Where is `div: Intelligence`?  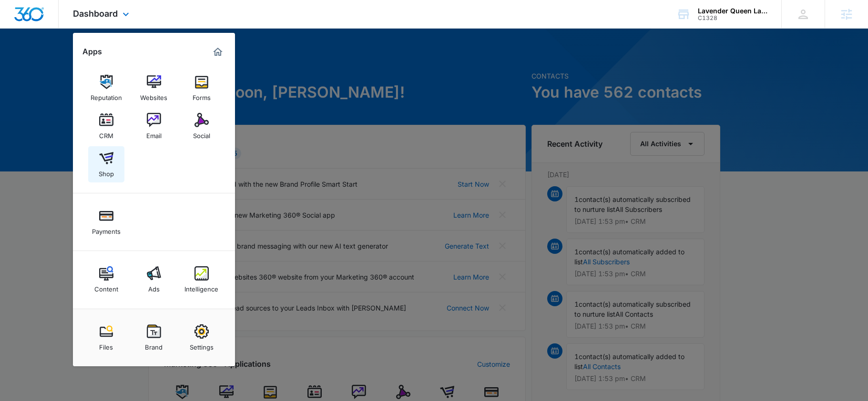 div: Intelligence is located at coordinates (201, 287).